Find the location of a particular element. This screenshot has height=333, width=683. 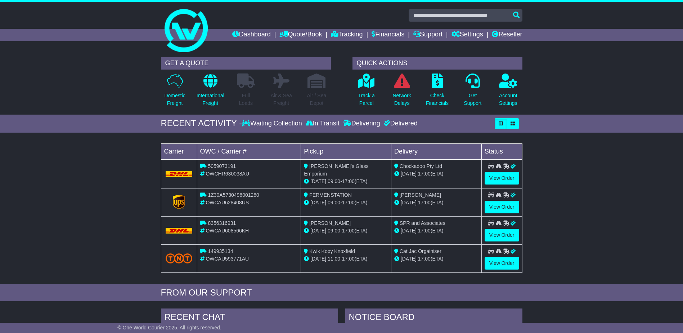

span: OWCAU628408US is located at coordinates (227, 202).